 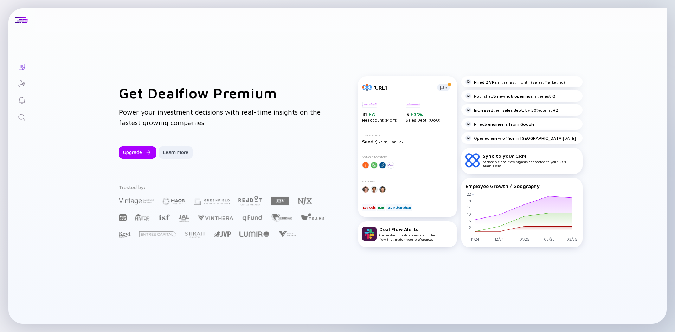 I want to click on img: JAL Ventures, so click(x=184, y=219).